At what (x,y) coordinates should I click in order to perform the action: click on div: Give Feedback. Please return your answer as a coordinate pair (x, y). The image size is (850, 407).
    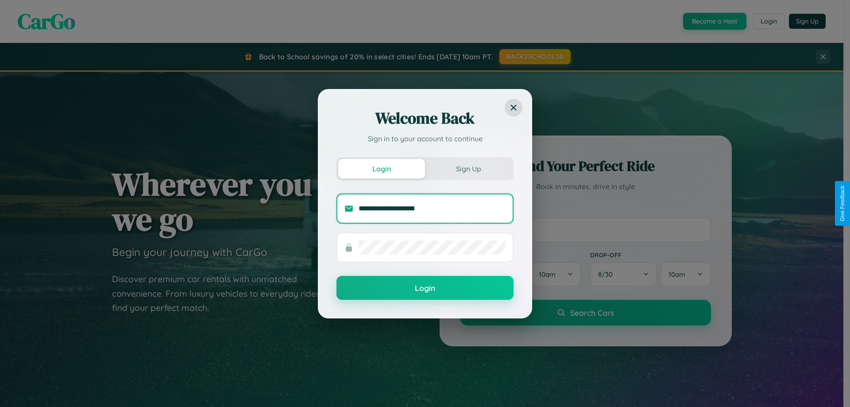
    Looking at the image, I should click on (842, 203).